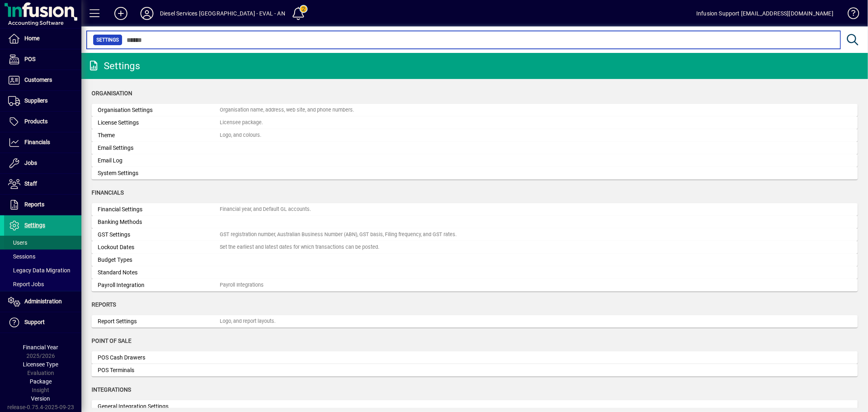 Image resolution: width=868 pixels, height=412 pixels. What do you see at coordinates (240, 135) in the screenshot?
I see `div: Logo, and colours.` at bounding box center [240, 135].